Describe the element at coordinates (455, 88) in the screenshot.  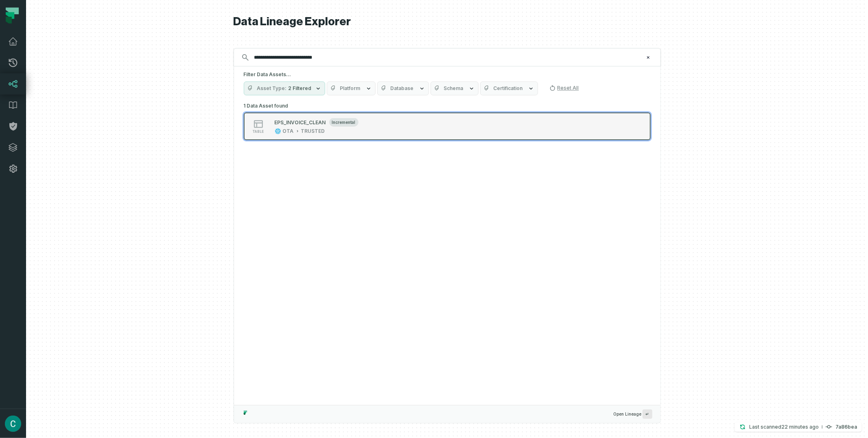
I see `button: Schema` at that location.